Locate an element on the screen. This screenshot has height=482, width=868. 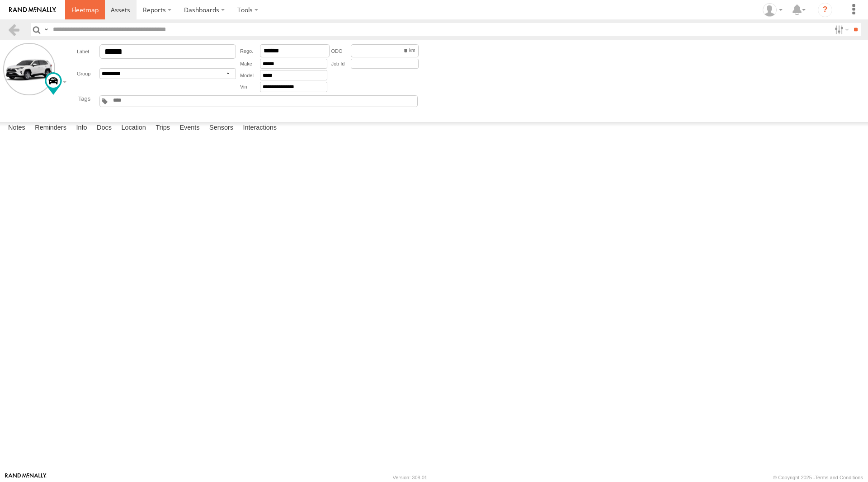
div: Bruce Swift is located at coordinates (772, 10).